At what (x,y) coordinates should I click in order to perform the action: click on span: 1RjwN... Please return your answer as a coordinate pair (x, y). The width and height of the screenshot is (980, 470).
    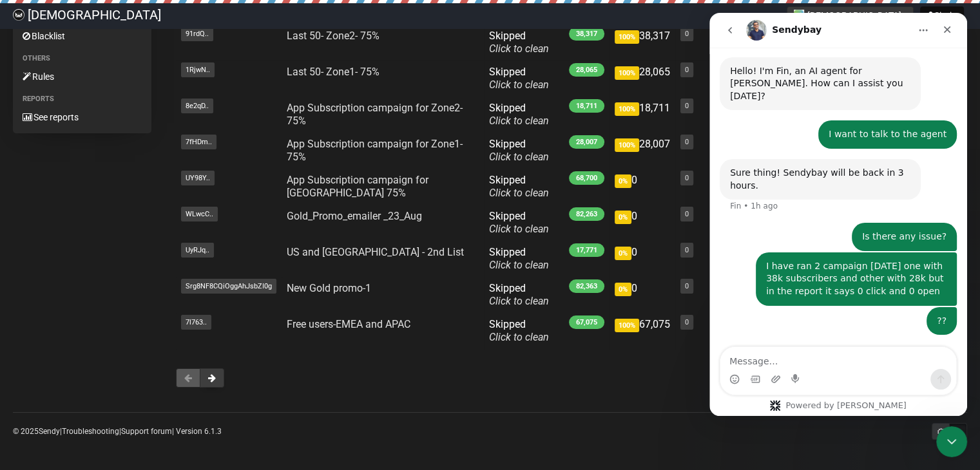
    Looking at the image, I should click on (198, 70).